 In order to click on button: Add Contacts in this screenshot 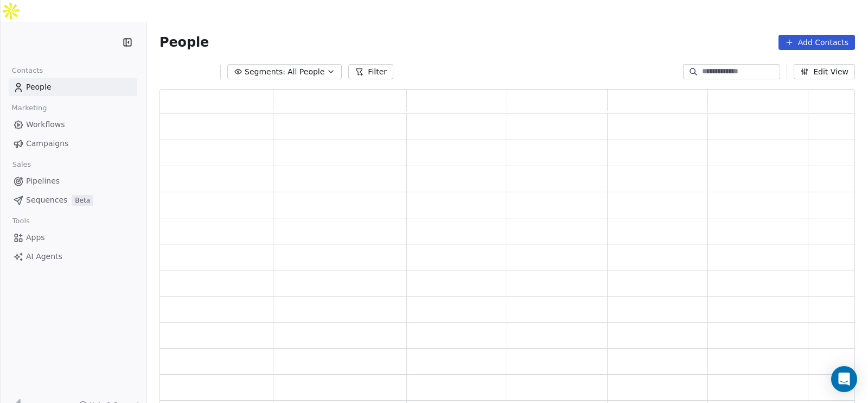, I will do `click(817, 42)`.